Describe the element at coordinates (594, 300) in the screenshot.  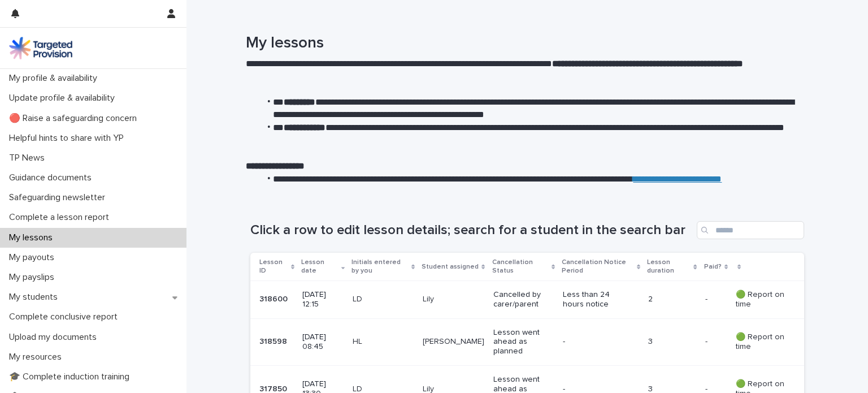
I see `p: Less than 24 hours notice` at that location.